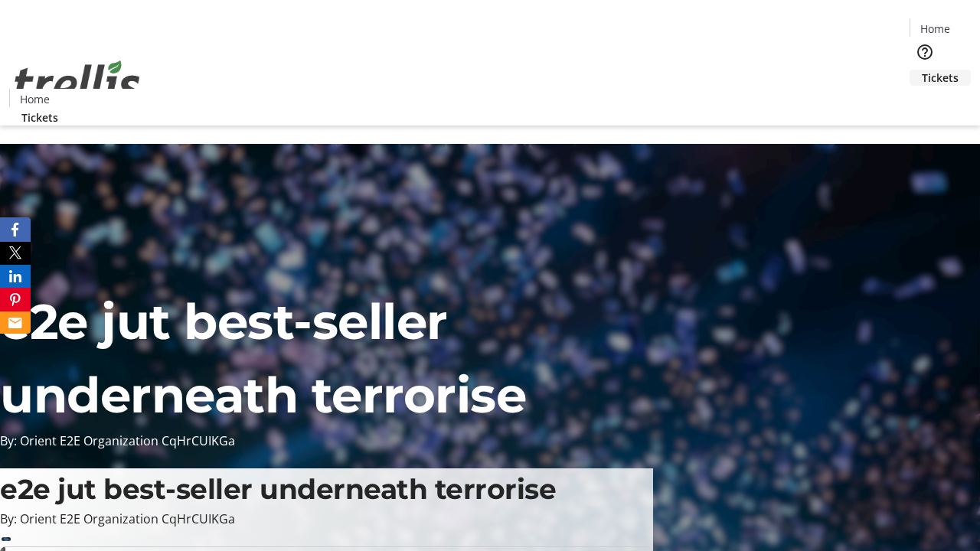 The height and width of the screenshot is (551, 980). What do you see at coordinates (78, 82) in the screenshot?
I see `img: Orient E2E Organization CqHrCUIKGa's Logo` at bounding box center [78, 82].